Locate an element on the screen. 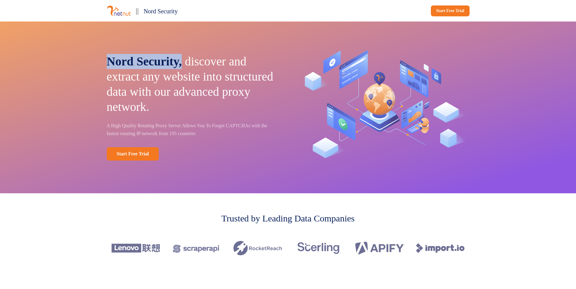 The image size is (576, 289). p: A High Quality Rotating Proxy Server Allows You To Forget CAPTCHAs with the fastest rotating IP n... is located at coordinates (193, 129).